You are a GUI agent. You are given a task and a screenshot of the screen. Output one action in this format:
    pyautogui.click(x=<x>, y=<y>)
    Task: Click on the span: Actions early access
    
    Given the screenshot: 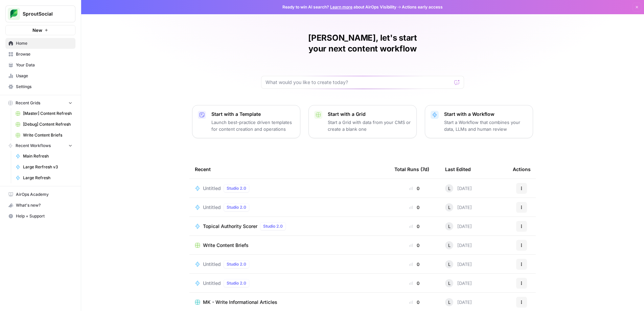 What is the action you would take?
    pyautogui.click(x=422, y=7)
    